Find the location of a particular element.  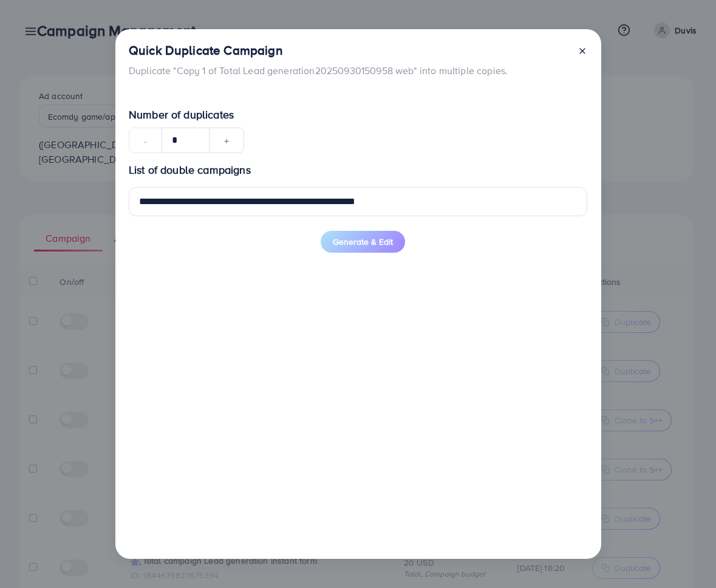

button: Generate & Edit is located at coordinates (362, 242).